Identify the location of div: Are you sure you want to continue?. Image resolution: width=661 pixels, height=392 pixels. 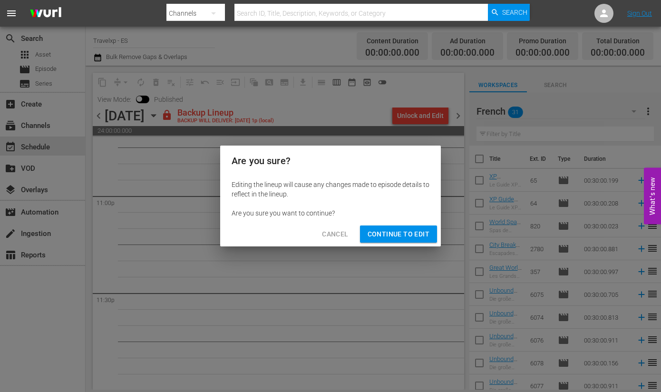
(331, 213).